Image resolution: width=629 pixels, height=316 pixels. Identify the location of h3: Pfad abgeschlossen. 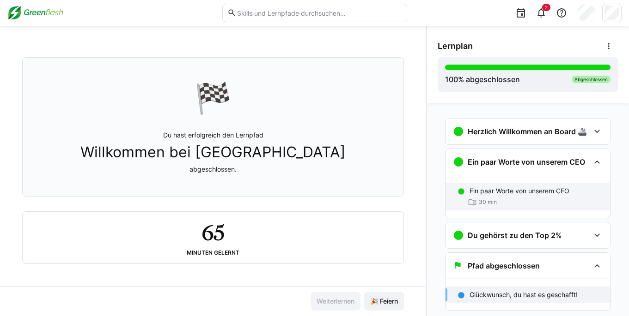
(503, 266).